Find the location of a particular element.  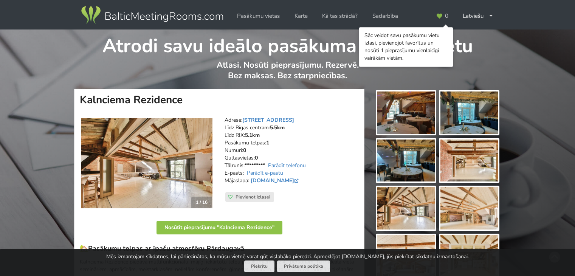

a: Sadarbība is located at coordinates (385, 16).